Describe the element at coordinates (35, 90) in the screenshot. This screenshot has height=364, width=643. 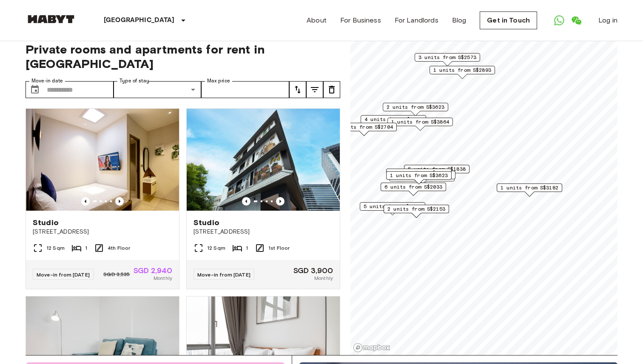
I see `button: Choose date` at that location.